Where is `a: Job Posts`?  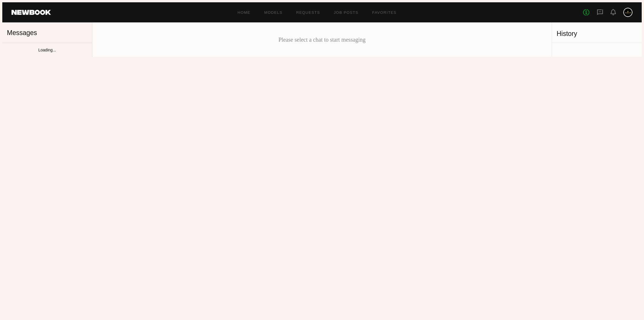
a: Job Posts is located at coordinates (346, 13).